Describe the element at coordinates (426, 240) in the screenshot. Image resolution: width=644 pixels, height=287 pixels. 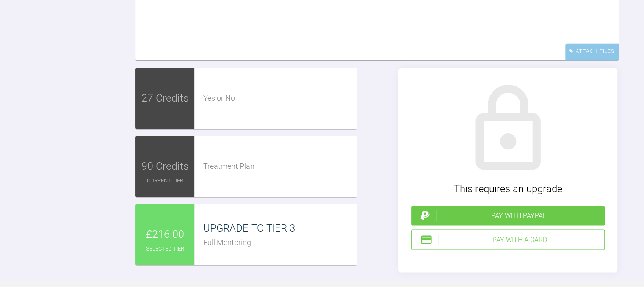
I see `img: stripeIcon.ae7d7783.svg` at that location.